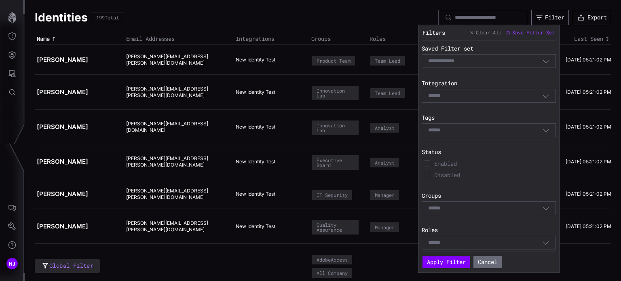  Describe the element at coordinates (591, 17) in the screenshot. I see `button: Export` at that location.